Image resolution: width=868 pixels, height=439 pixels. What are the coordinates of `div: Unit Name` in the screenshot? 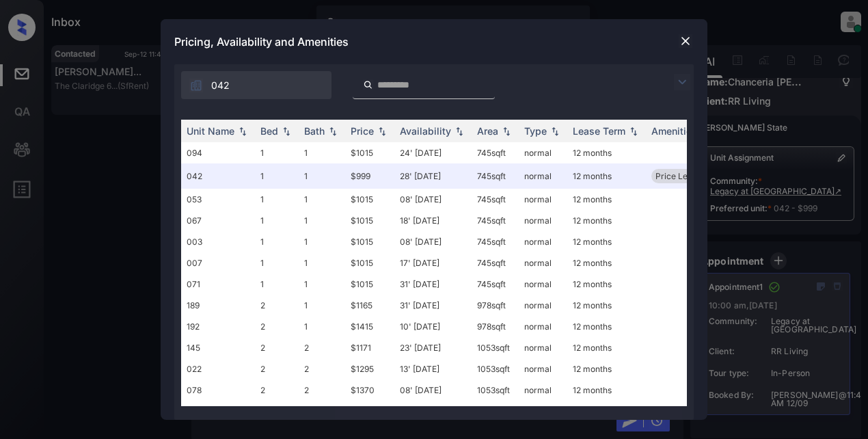 It's located at (211, 130).